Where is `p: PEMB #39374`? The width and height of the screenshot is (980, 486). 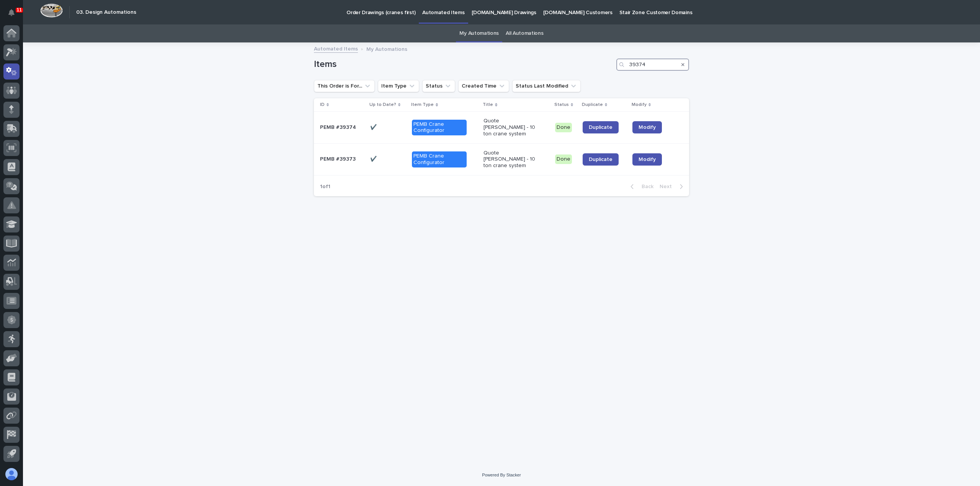
p: PEMB #39374 is located at coordinates (339, 127).